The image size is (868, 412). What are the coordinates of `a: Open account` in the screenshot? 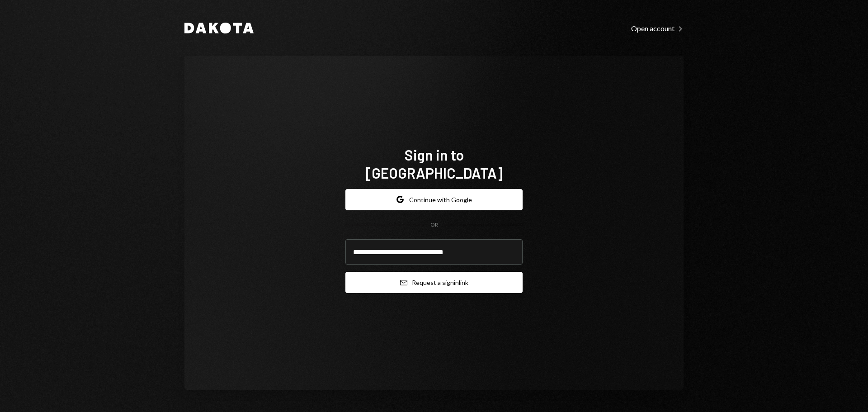 It's located at (657, 28).